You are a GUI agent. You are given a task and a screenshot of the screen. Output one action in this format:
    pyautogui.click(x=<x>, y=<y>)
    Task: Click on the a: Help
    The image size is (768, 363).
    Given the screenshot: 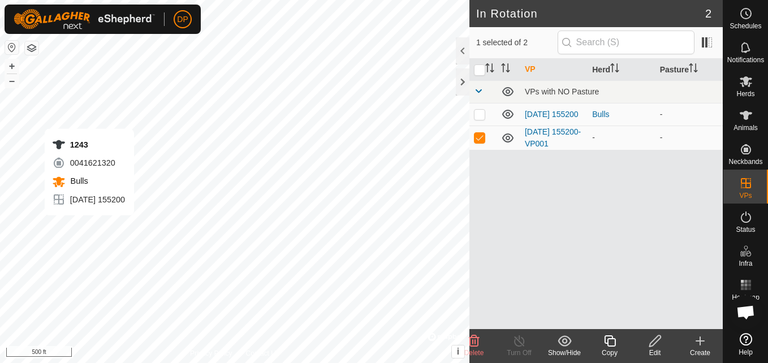 What is the action you would take?
    pyautogui.click(x=745, y=344)
    